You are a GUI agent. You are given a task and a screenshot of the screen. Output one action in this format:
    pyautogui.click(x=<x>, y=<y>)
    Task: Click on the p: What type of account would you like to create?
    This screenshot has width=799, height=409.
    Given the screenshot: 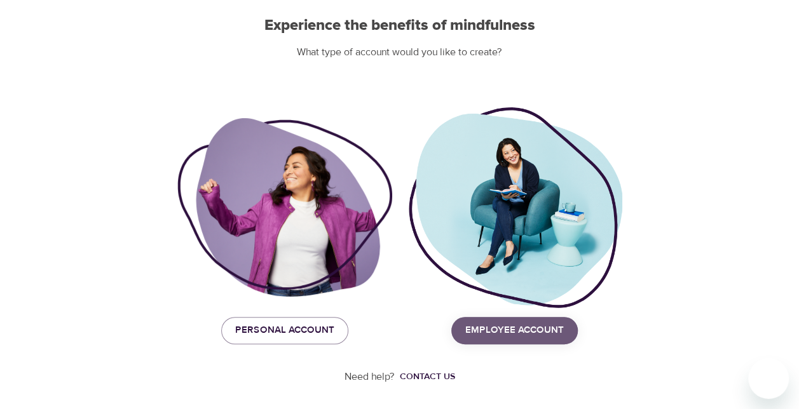 What is the action you would take?
    pyautogui.click(x=400, y=52)
    